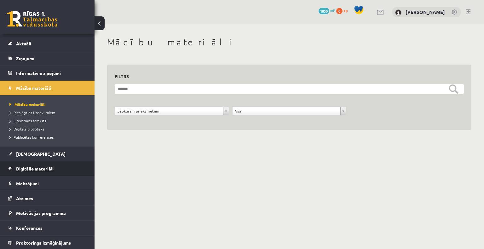 Image resolution: width=484 pixels, height=249 pixels. What do you see at coordinates (47, 58) in the screenshot?
I see `a: Ziņojumi` at bounding box center [47, 58].